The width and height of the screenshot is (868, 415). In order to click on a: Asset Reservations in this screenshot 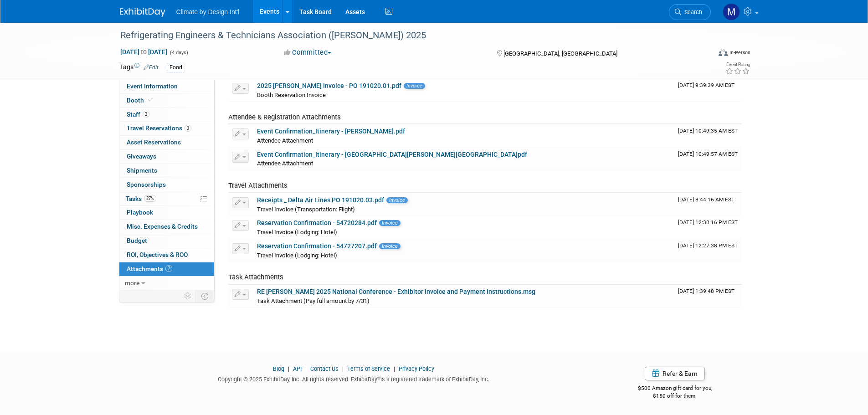, I will do `click(167, 142)`.